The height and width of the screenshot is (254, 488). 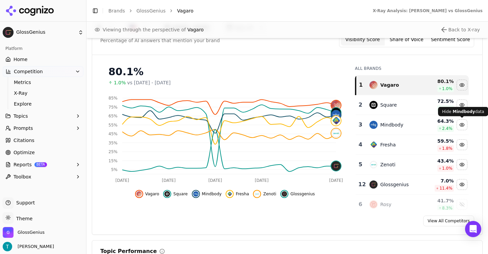 What do you see at coordinates (389, 105) in the screenshot?
I see `div: Square` at bounding box center [389, 105].